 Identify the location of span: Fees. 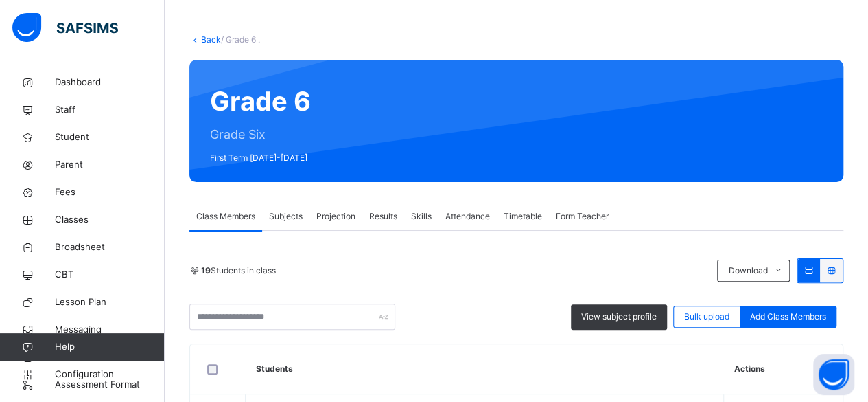
(110, 192).